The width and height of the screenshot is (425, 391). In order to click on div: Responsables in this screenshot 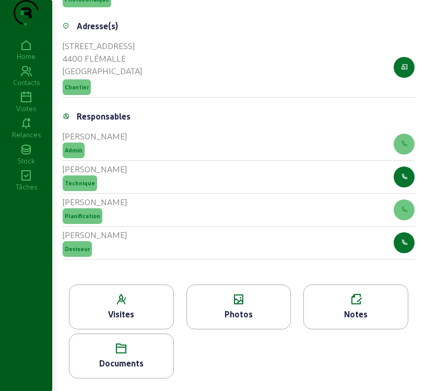, I will do `click(103, 116)`.